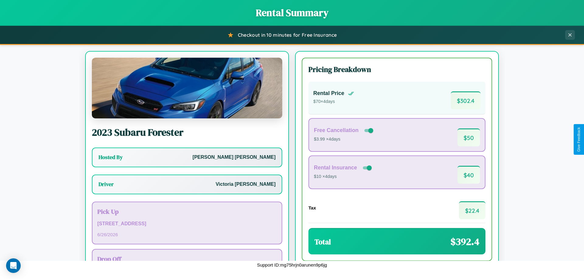 This screenshot has height=279, width=584. I want to click on h3: Driver, so click(106, 185).